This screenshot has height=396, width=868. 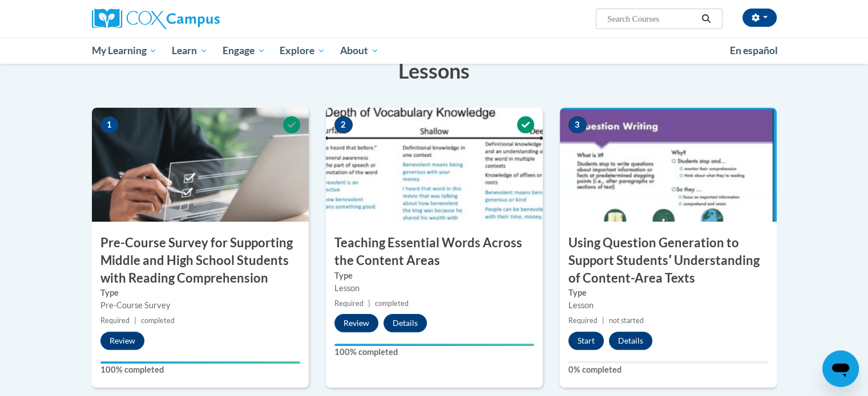 What do you see at coordinates (124, 51) in the screenshot?
I see `a: My Learning` at bounding box center [124, 51].